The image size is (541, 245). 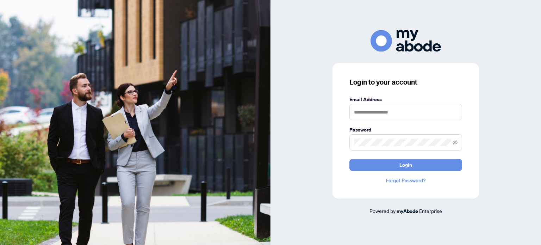 I want to click on h3: Login to your account, so click(x=406, y=82).